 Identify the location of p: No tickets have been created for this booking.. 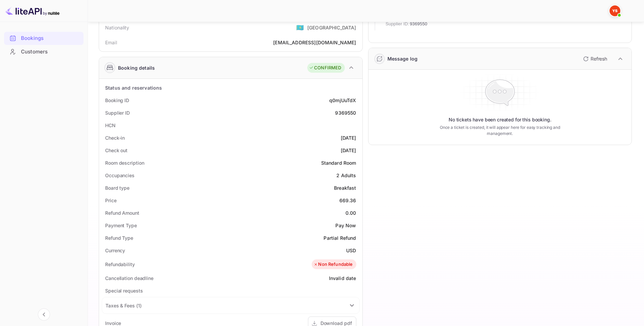
(500, 119).